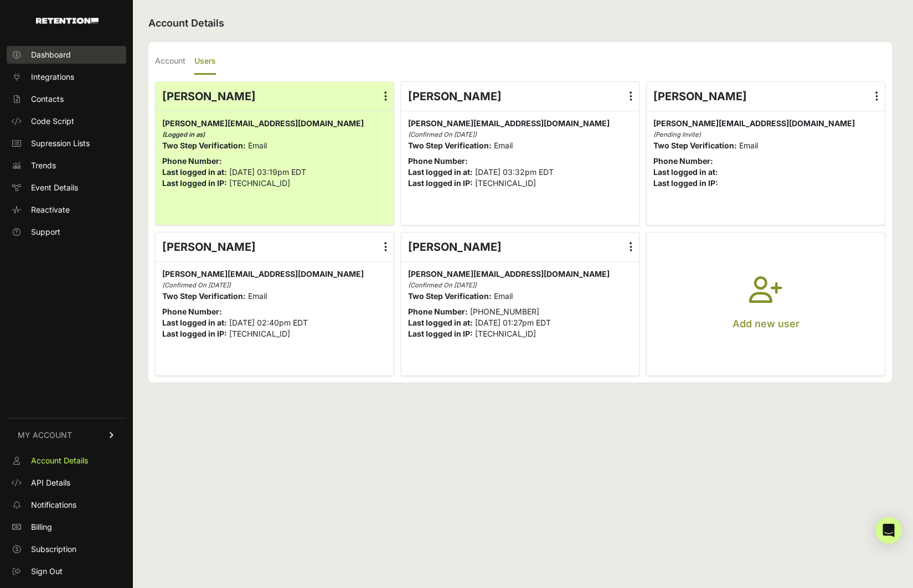 Image resolution: width=913 pixels, height=588 pixels. Describe the element at coordinates (520, 23) in the screenshot. I see `h2: Account Details` at that location.